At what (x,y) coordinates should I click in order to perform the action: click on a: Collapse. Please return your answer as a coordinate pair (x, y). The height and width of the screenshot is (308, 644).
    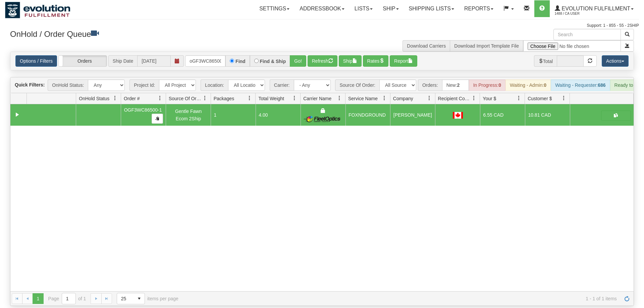
    Looking at the image, I should click on (17, 114).